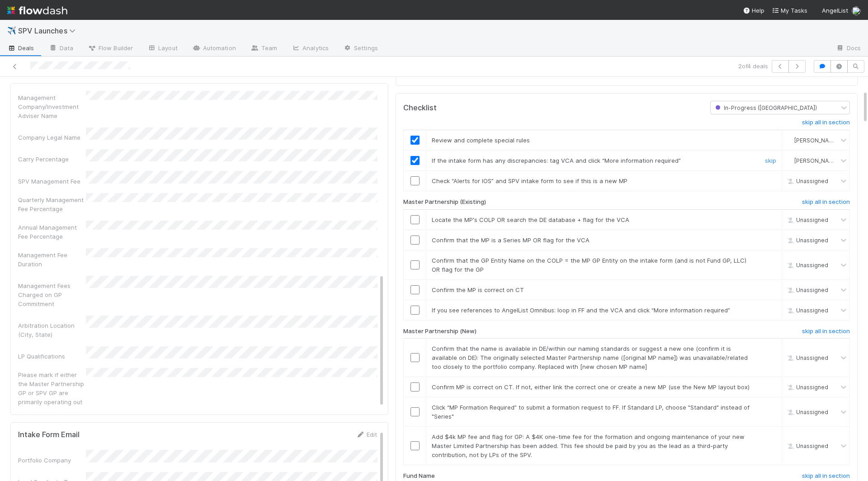  Describe the element at coordinates (110, 48) in the screenshot. I see `span: Flow Builder` at that location.